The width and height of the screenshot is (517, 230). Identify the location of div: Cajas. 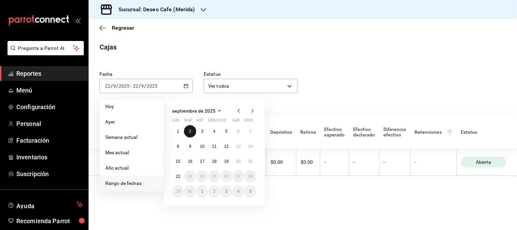
(108, 47).